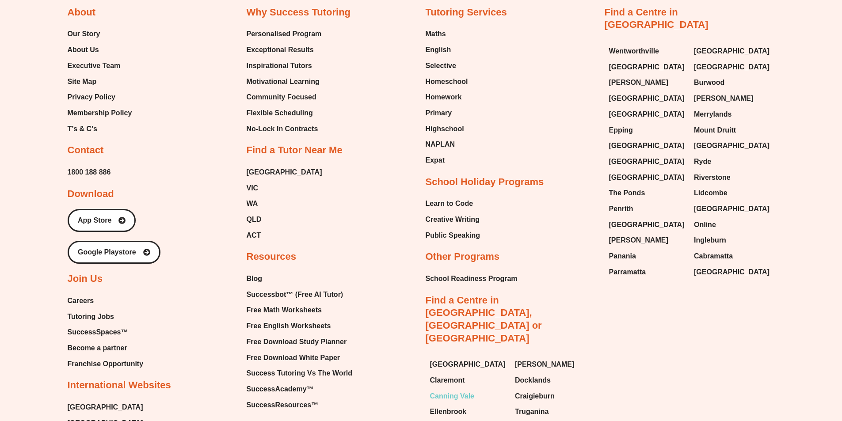 The height and width of the screenshot is (421, 842). Describe the element at coordinates (282, 97) in the screenshot. I see `span: Community Focused` at that location.